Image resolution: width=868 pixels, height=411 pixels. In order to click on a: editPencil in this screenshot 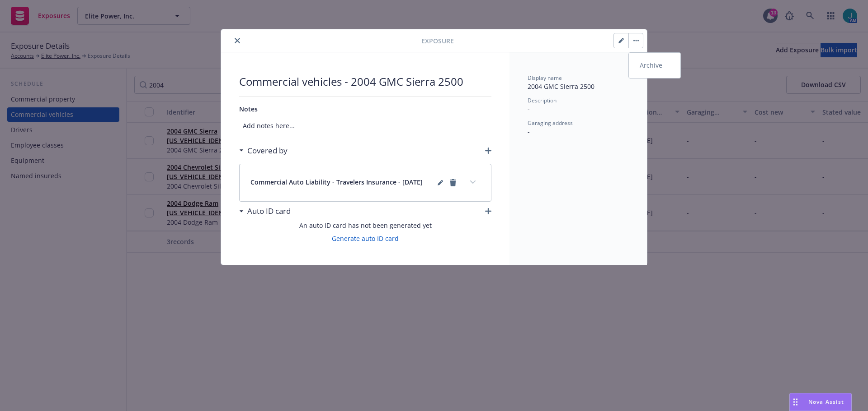, I will do `click(440, 183)`.